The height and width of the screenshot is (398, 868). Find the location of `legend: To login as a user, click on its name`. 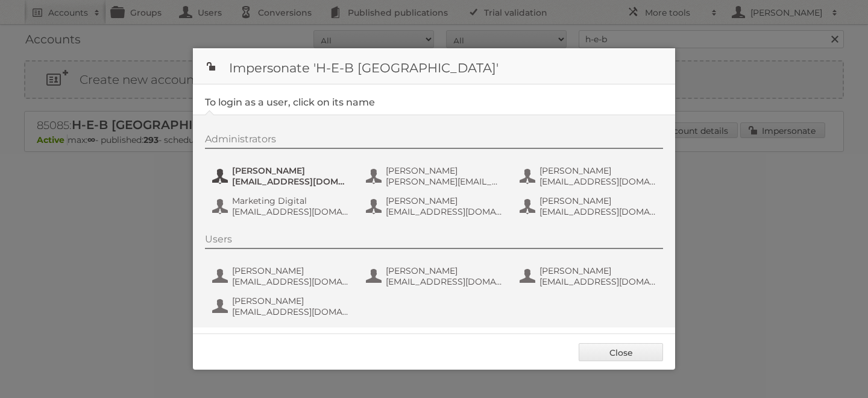

legend: To login as a user, click on its name is located at coordinates (290, 102).